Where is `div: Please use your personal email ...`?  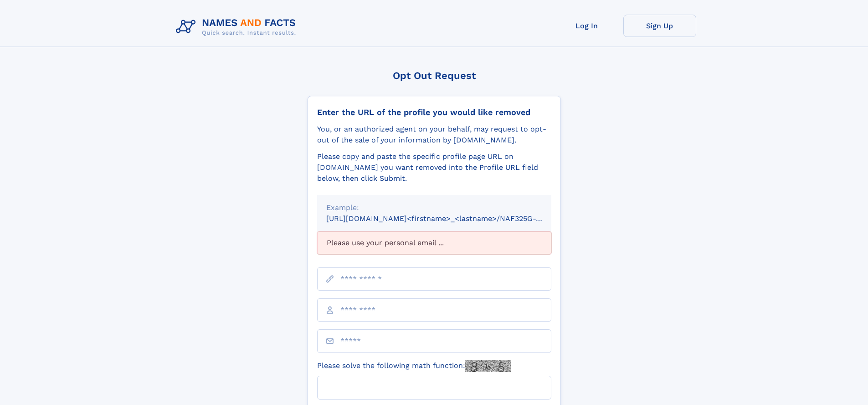
div: Please use your personal email ... is located at coordinates (434, 242).